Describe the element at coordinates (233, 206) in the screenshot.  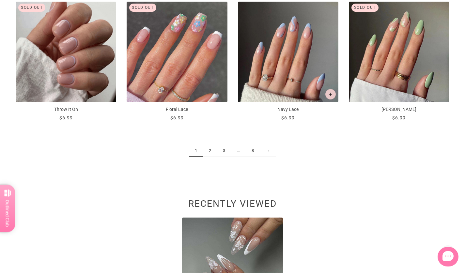
I see `h2: Recently viewed` at that location.